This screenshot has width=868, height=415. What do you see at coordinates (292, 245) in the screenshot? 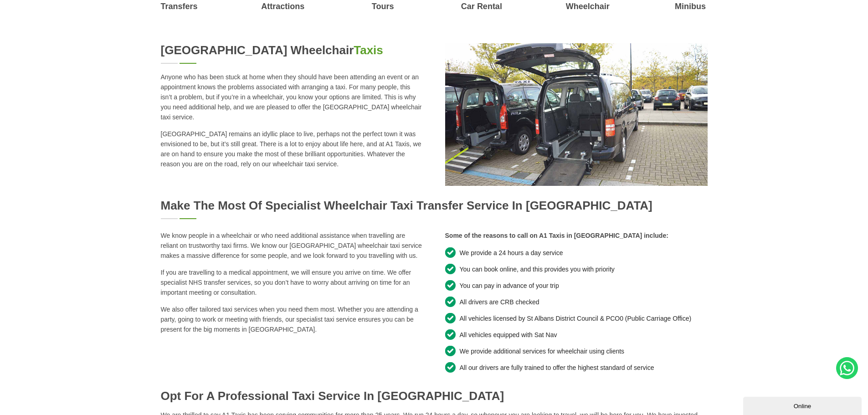
I see `p: We know people in a wheelchair or who need additional assistance when travelling are reliant on t...` at bounding box center [292, 245].